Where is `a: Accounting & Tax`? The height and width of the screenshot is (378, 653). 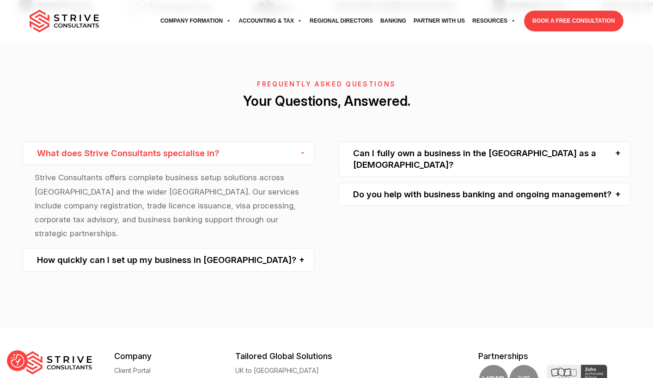 a: Accounting & Tax is located at coordinates (270, 21).